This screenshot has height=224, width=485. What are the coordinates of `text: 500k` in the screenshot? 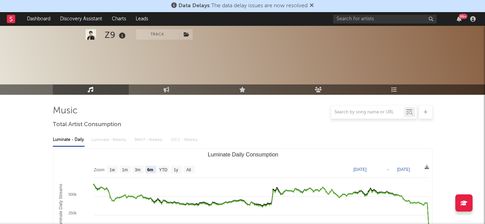 It's located at (72, 195).